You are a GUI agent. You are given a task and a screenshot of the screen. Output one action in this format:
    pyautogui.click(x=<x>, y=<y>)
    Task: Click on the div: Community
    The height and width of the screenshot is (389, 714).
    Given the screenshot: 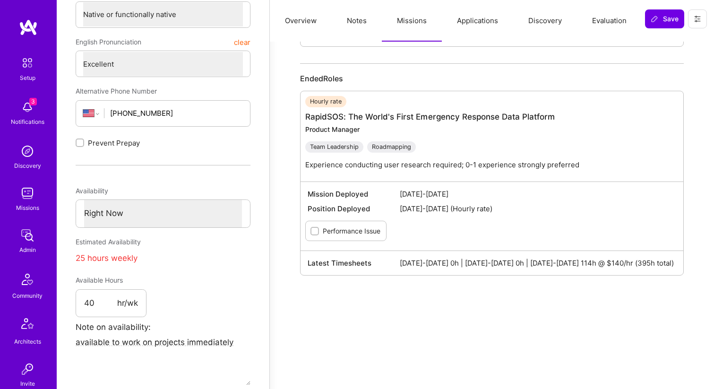 What is the action you would take?
    pyautogui.click(x=27, y=295)
    